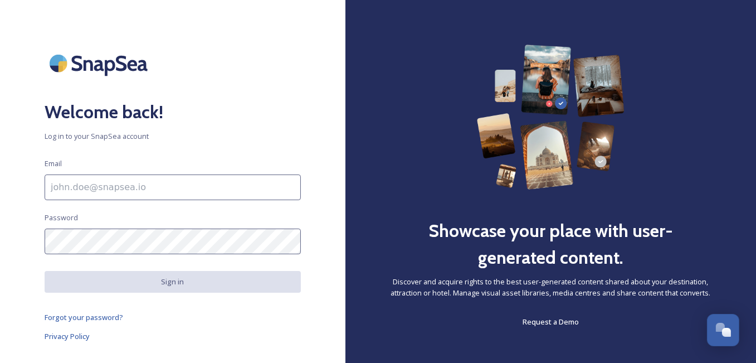 The width and height of the screenshot is (756, 363). Describe the element at coordinates (61, 217) in the screenshot. I see `span: Password` at that location.